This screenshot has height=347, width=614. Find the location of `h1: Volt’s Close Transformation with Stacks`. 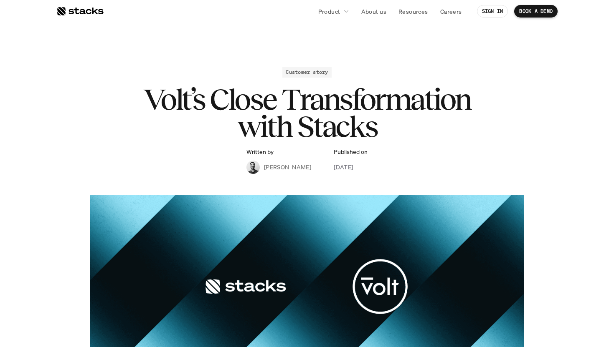

h1: Volt’s Close Transformation with Stacks is located at coordinates (307, 113).